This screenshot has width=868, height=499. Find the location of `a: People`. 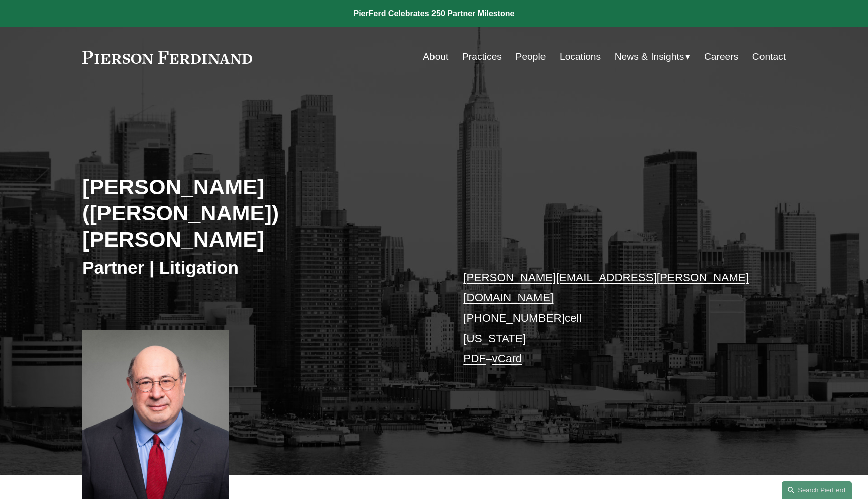

a: People is located at coordinates (531, 57).